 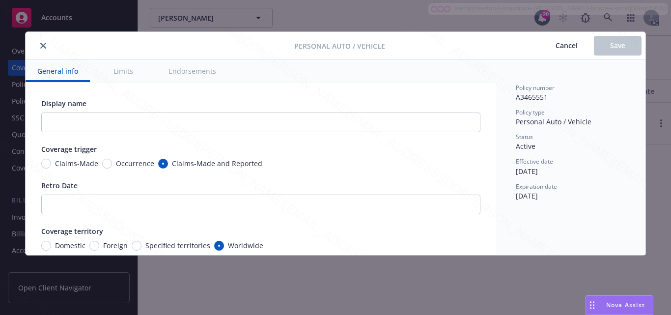 What do you see at coordinates (107, 164) in the screenshot?
I see `input: Occurrence` at bounding box center [107, 164].